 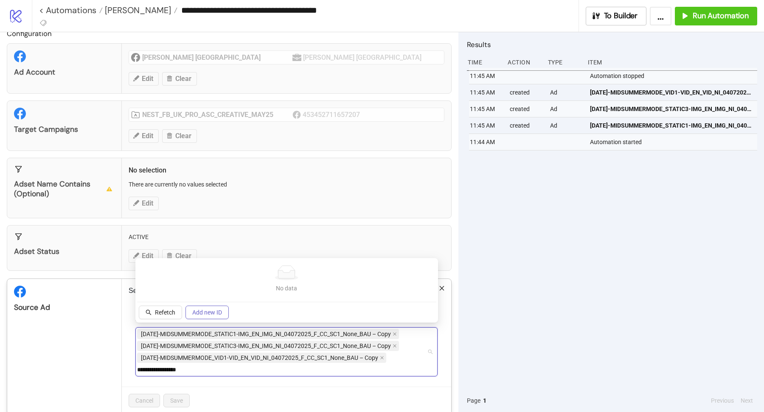 I want to click on div: Time, so click(x=484, y=62).